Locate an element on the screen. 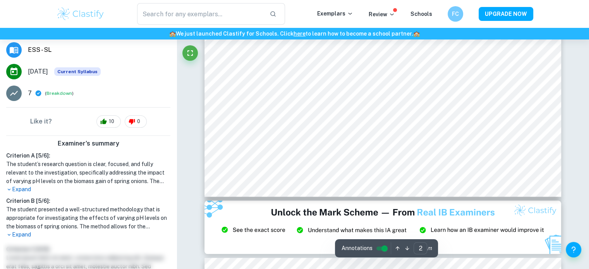 The image size is (589, 269). a: Clastify logo is located at coordinates (81, 14).